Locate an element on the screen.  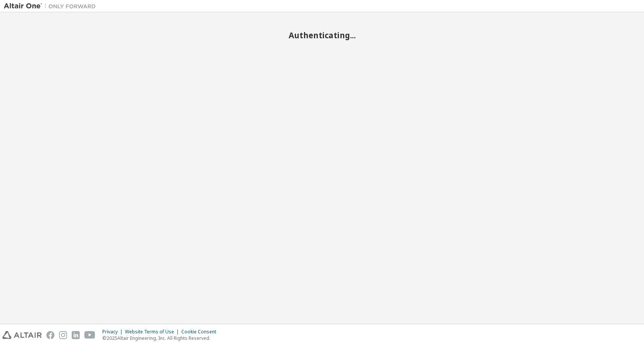
img: instagram.svg is located at coordinates (63, 335).